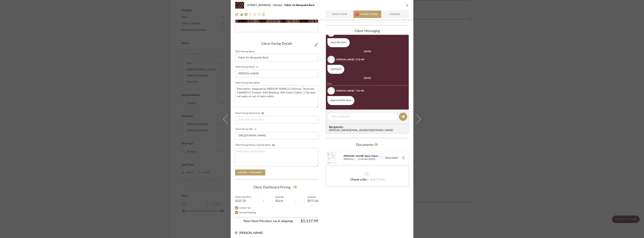  What do you see at coordinates (360, 91) in the screenshot?
I see `div: 7:41 PM` at bounding box center [360, 91].